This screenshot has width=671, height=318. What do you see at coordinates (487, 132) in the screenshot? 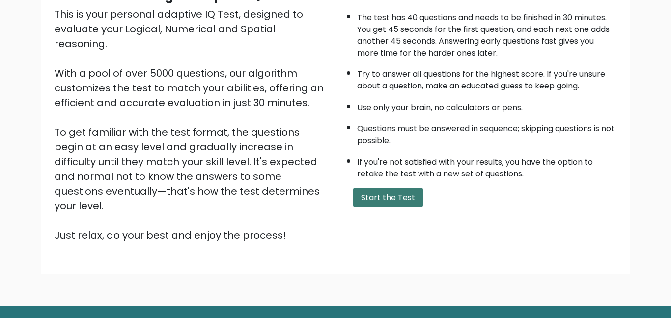
I see `li: Questions must be answered in sequence; skipping questions is not possible.` at bounding box center [487, 132].